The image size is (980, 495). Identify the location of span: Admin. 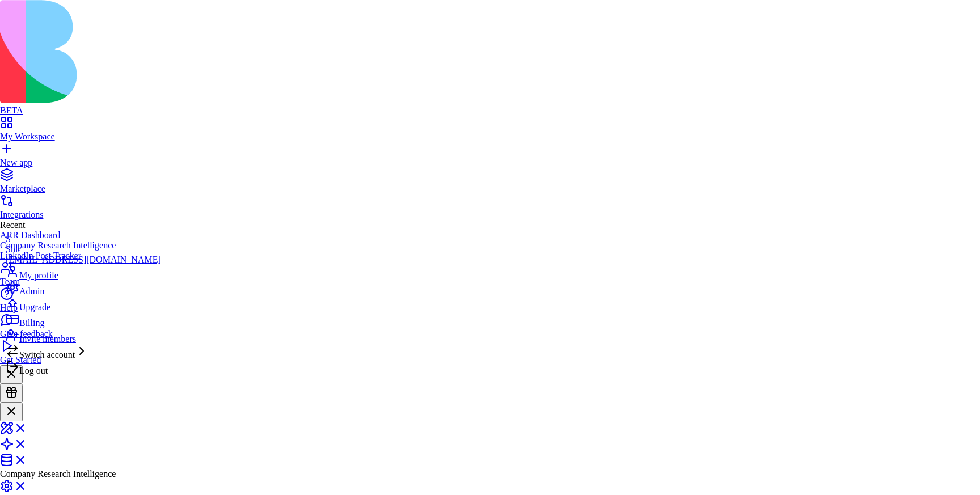
(31, 291).